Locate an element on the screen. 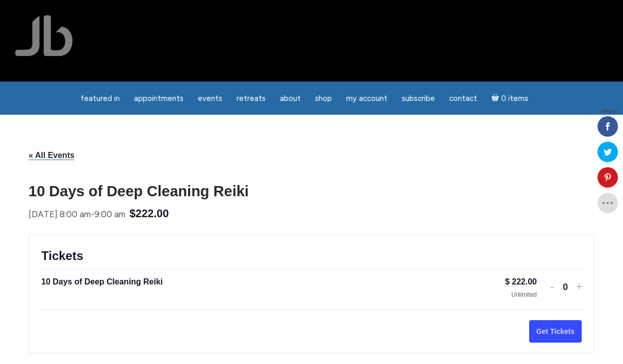 This screenshot has width=623, height=364. span: 9:00 am is located at coordinates (110, 214).